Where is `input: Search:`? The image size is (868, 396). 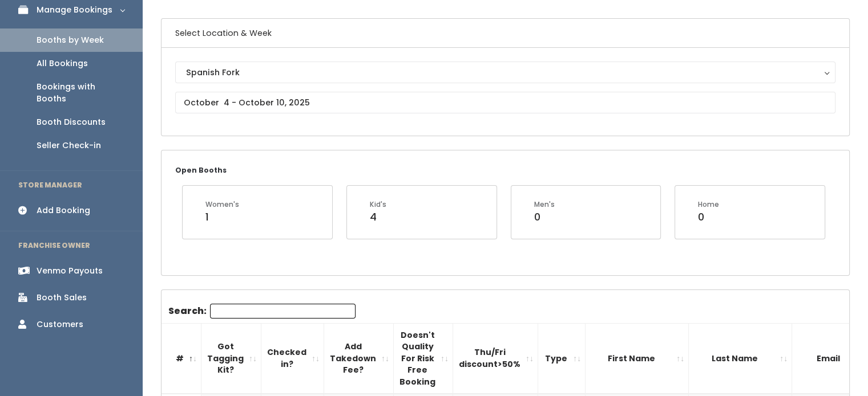 input: Search: is located at coordinates (283, 311).